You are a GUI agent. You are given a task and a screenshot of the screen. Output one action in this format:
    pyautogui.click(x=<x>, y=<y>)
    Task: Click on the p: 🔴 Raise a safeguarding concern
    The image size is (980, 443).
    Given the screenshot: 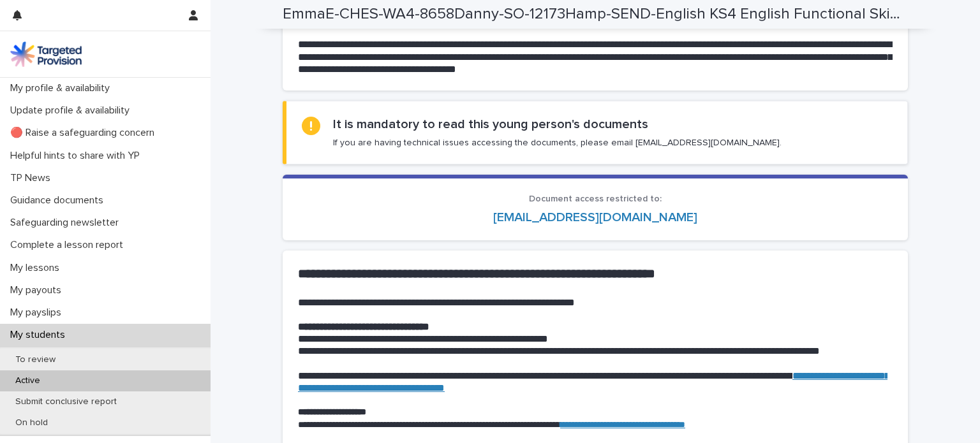 What is the action you would take?
    pyautogui.click(x=85, y=132)
    